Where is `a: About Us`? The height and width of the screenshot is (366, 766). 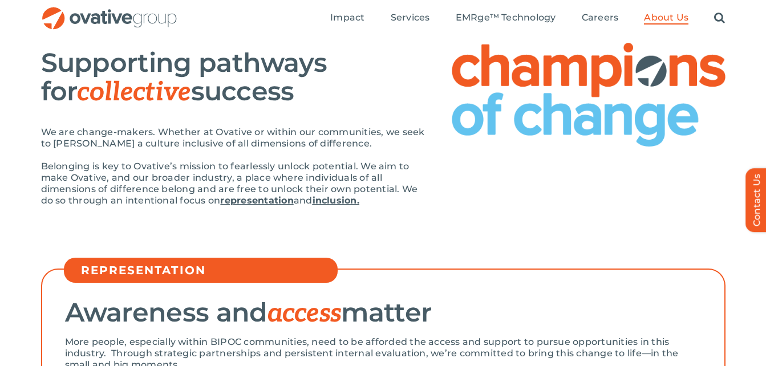
a: About Us is located at coordinates (666, 18).